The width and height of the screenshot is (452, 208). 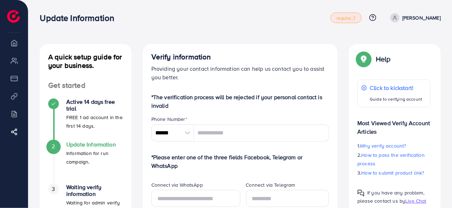 What do you see at coordinates (416, 200) in the screenshot?
I see `span: Live Chat` at bounding box center [416, 200].